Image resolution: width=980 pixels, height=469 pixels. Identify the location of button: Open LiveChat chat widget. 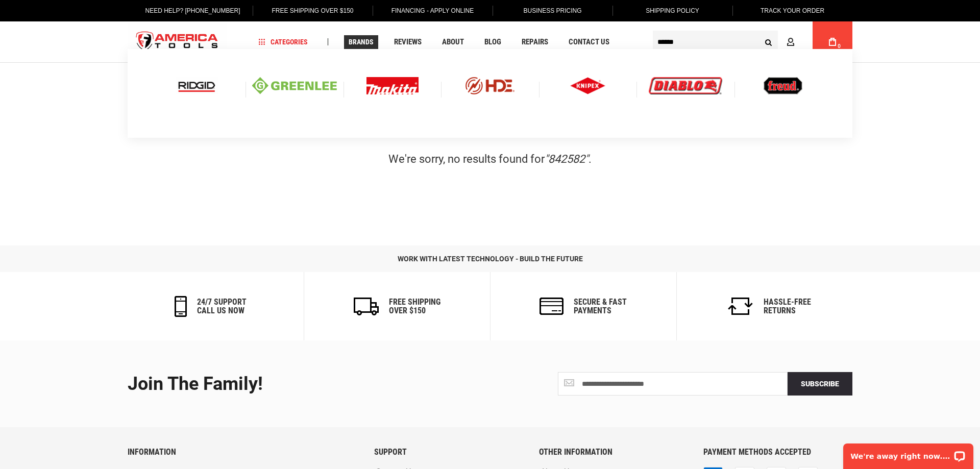
(124, 19).